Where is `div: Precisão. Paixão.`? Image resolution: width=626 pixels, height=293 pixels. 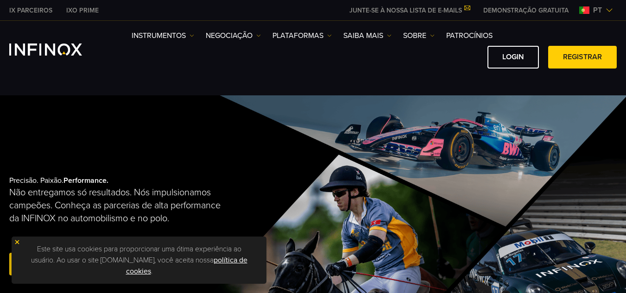 div: Precisão. Paixão. is located at coordinates (146, 227).